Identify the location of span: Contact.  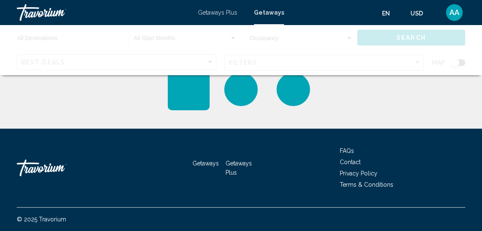
(350, 162).